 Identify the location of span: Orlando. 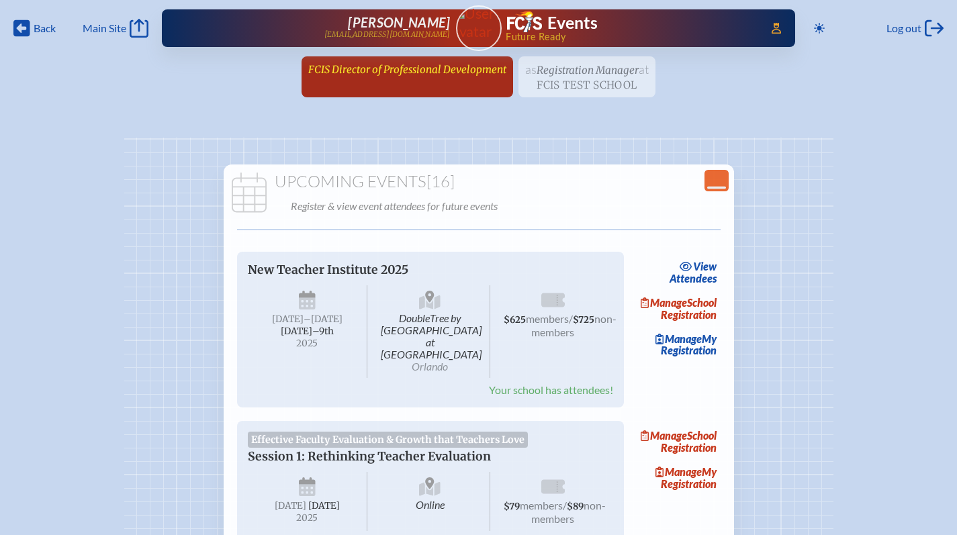
(430, 366).